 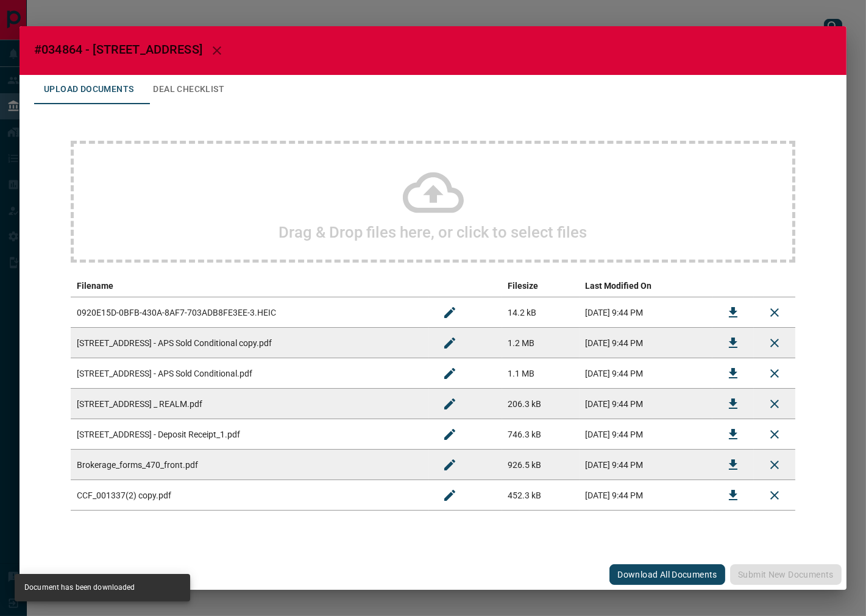 I want to click on td: 746.3 kB, so click(x=541, y=434).